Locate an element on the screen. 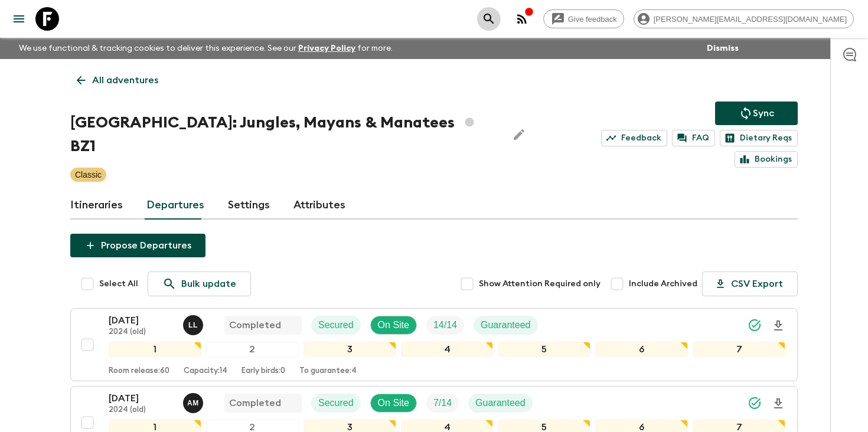  p: Bulk update is located at coordinates (209, 284).